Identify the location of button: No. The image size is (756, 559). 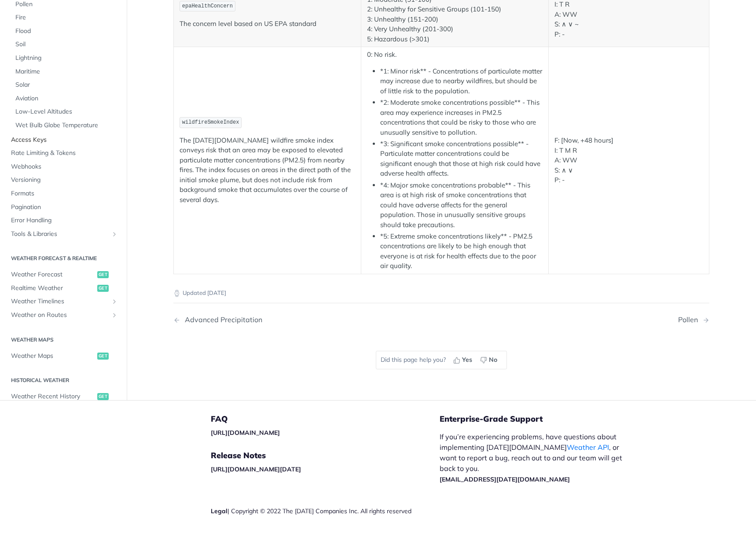
(490, 360).